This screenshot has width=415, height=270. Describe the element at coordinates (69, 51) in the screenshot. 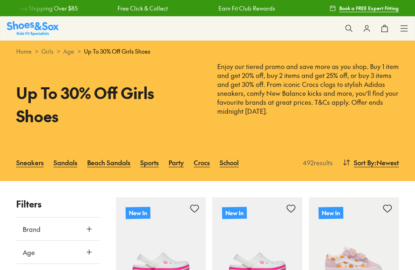

I see `a: Age` at that location.